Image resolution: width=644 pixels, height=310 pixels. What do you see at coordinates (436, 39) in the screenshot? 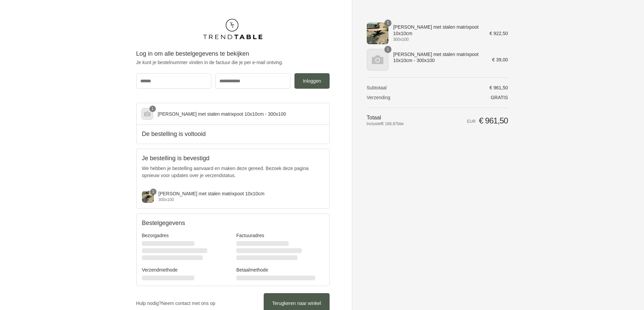
I see `span: 300x100` at bounding box center [436, 39].